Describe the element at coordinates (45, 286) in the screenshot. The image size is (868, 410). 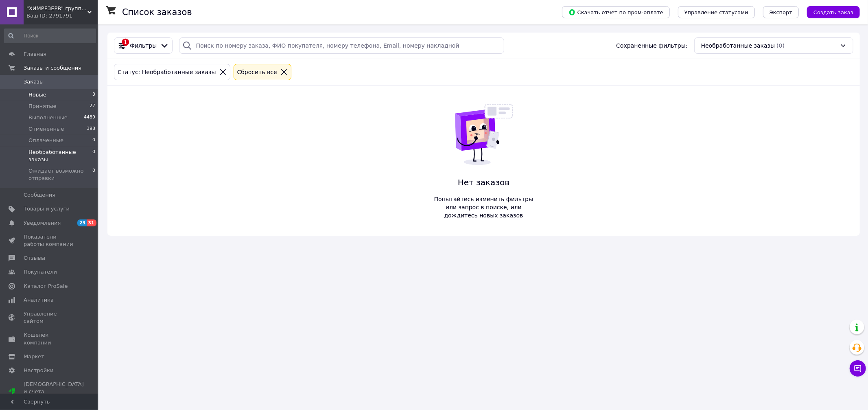
I see `span: Каталог ProSale` at that location.